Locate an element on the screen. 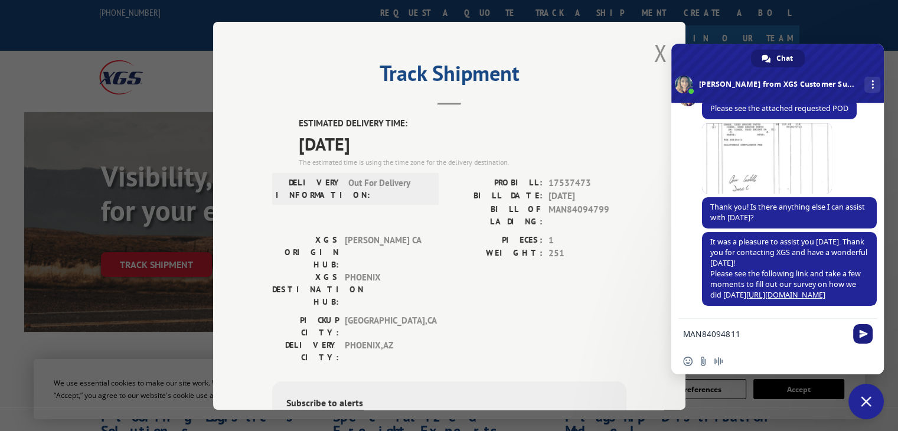 Image resolution: width=898 pixels, height=431 pixels. label: XGS ORIGIN HUB: is located at coordinates (305, 251).